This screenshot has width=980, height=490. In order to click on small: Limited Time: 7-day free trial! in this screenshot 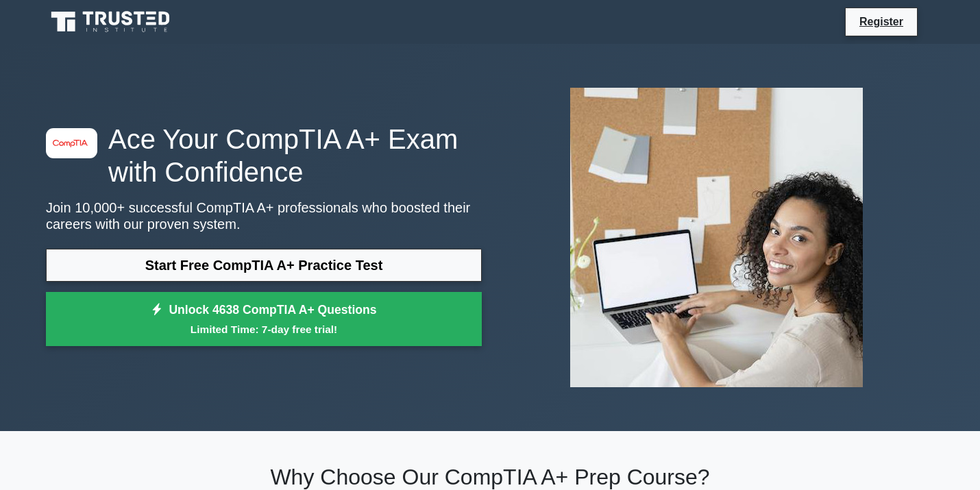, I will do `click(264, 329)`.